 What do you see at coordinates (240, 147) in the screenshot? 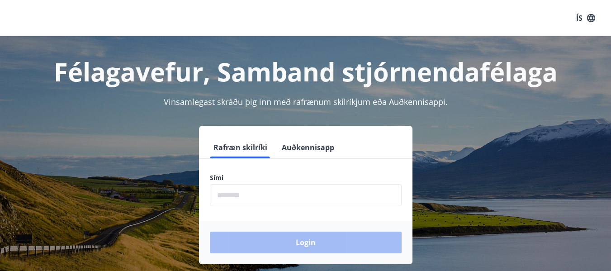
I see `button: Rafræn skilríki` at bounding box center [240, 147].